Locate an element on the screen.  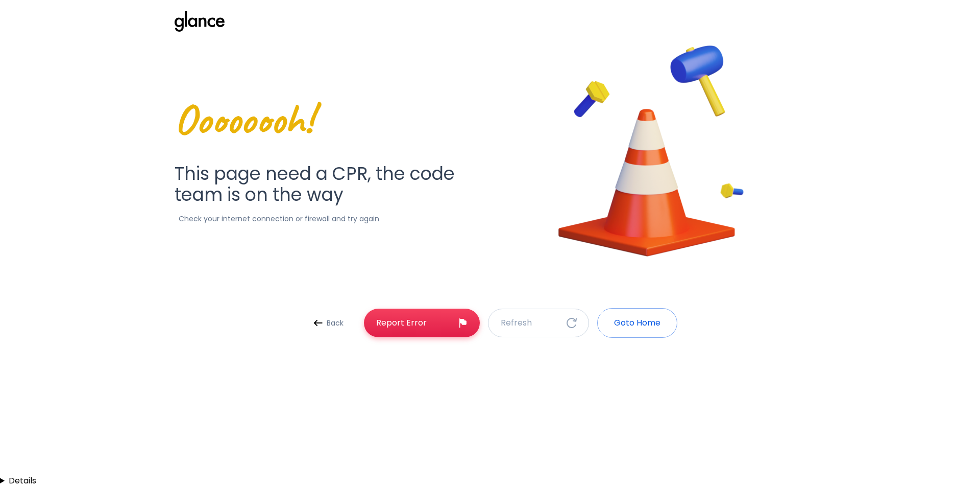
p: Report Error is located at coordinates (402, 323).